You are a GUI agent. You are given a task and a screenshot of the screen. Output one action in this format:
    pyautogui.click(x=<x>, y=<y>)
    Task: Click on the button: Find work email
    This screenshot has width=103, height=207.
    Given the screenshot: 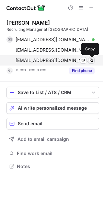 What is the action you would take?
    pyautogui.click(x=53, y=154)
    